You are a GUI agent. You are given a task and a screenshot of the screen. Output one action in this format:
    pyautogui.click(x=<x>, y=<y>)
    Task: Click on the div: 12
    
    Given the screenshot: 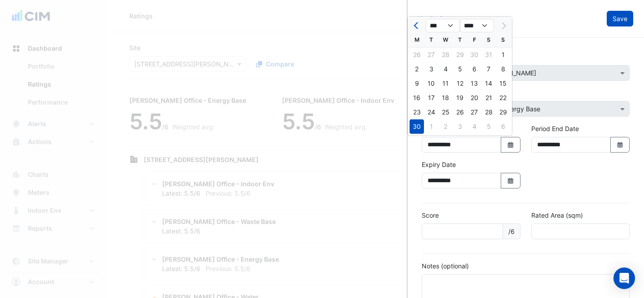 What is the action you would take?
    pyautogui.click(x=460, y=83)
    